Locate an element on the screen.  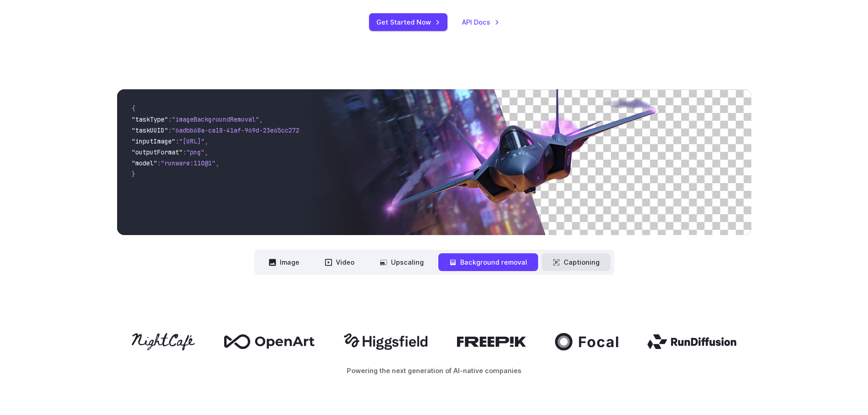
span: "inputImage" is located at coordinates (154, 141).